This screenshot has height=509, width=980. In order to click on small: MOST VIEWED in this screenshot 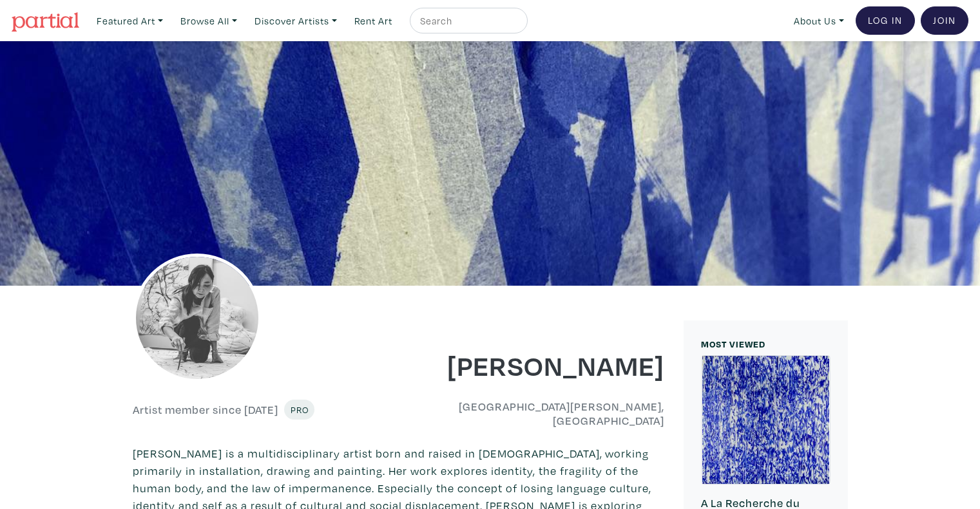, I will do `click(733, 343)`.